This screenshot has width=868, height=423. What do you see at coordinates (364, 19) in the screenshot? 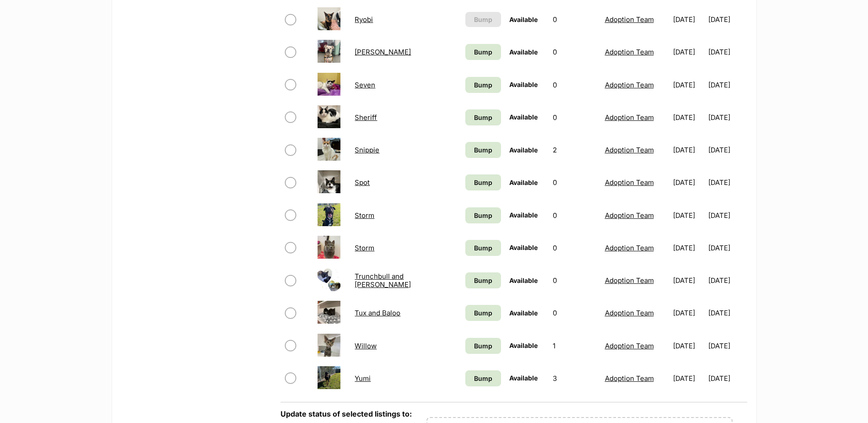
I see `a: Ryobi` at bounding box center [364, 19].